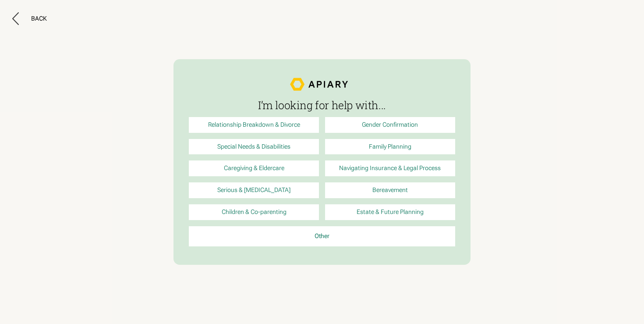  Describe the element at coordinates (390, 212) in the screenshot. I see `a: Estate & Future Planning` at that location.